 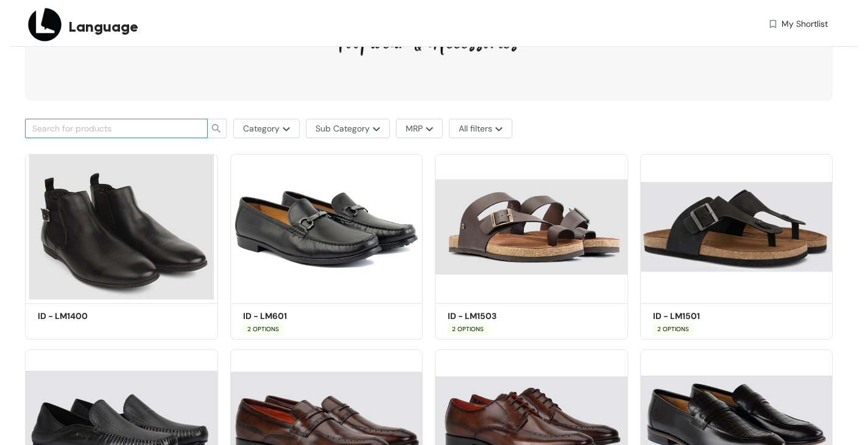 What do you see at coordinates (104, 27) in the screenshot?
I see `span: Language` at bounding box center [104, 27].